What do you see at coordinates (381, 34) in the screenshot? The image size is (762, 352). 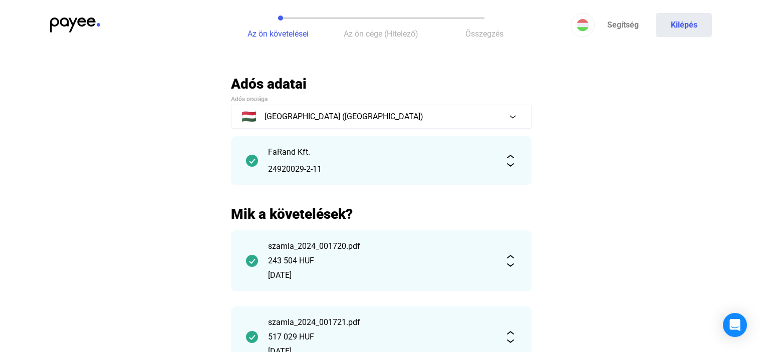 I see `span: Az ön cége (Hitelező)` at bounding box center [381, 34].